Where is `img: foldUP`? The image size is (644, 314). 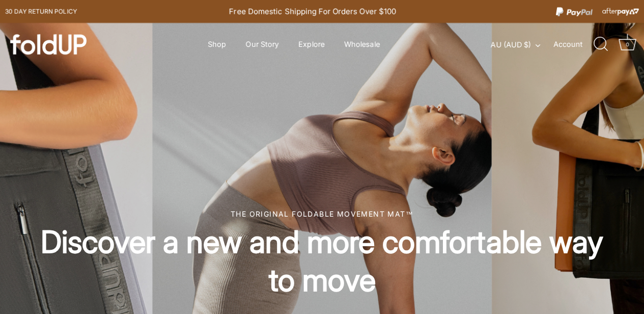
img: foldUP is located at coordinates (49, 45).